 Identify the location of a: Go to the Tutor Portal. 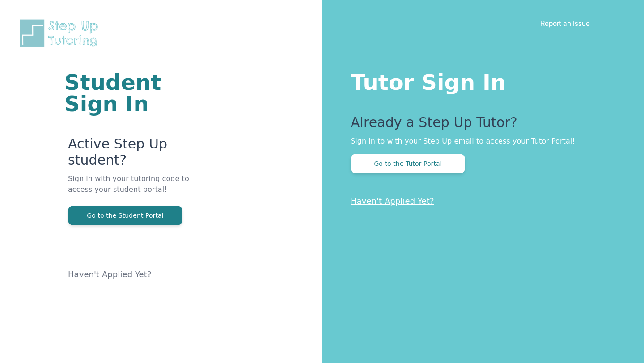
(408, 163).